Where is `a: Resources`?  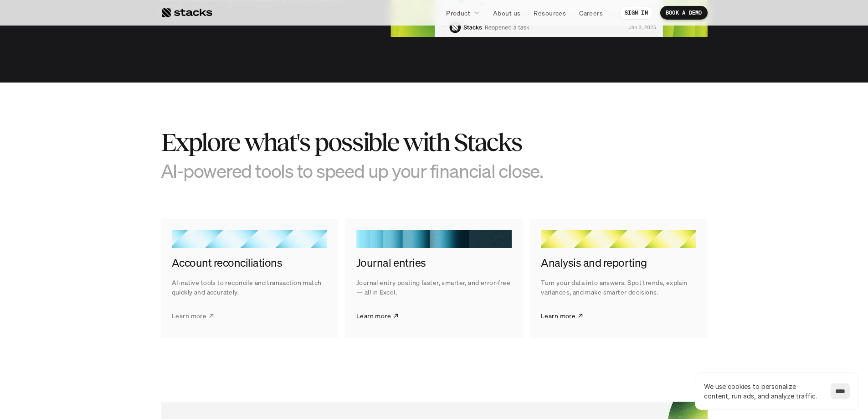
a: Resources is located at coordinates (550, 13).